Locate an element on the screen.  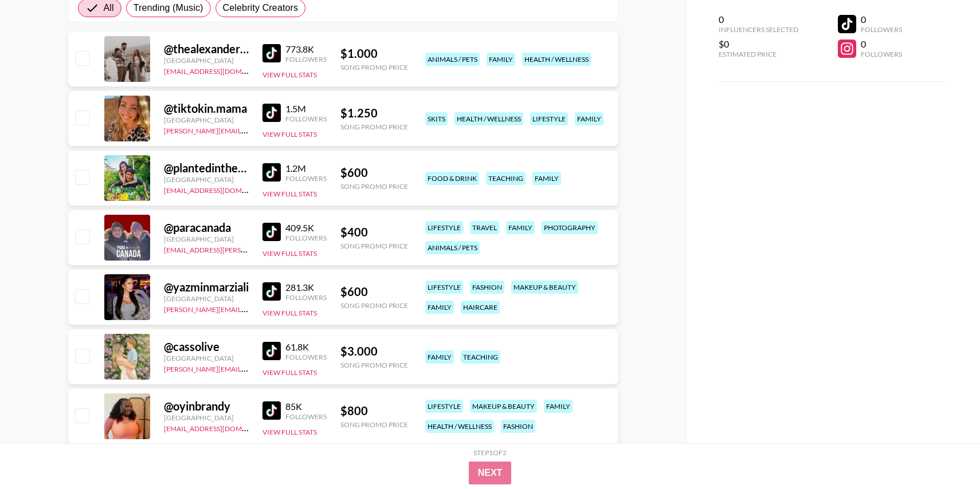
div: @ thealexanderfamilyy is located at coordinates (207, 49).